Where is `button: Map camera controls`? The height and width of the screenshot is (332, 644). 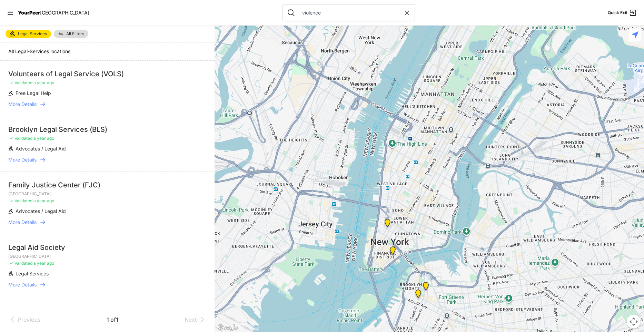
button: Map camera controls is located at coordinates (634, 322).